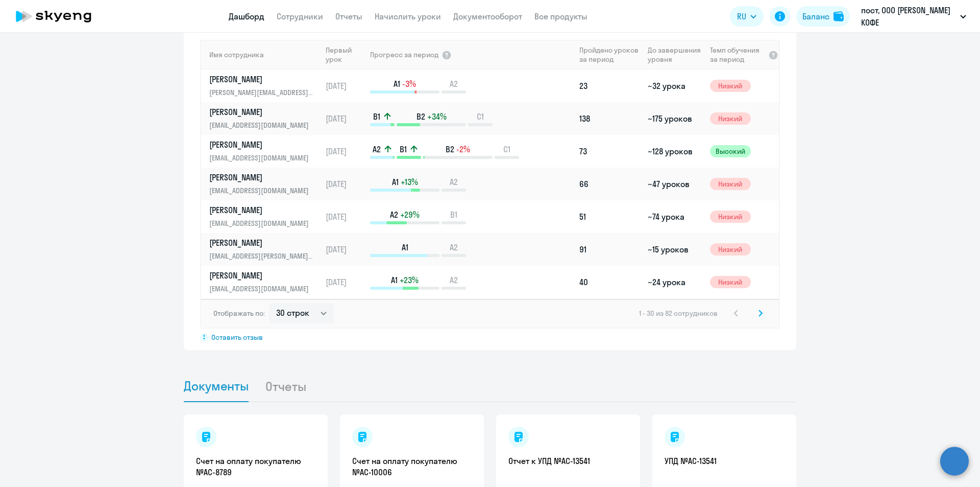 This screenshot has width=980, height=487. What do you see at coordinates (237, 337) in the screenshot?
I see `span: Оставить отзыв` at bounding box center [237, 337].